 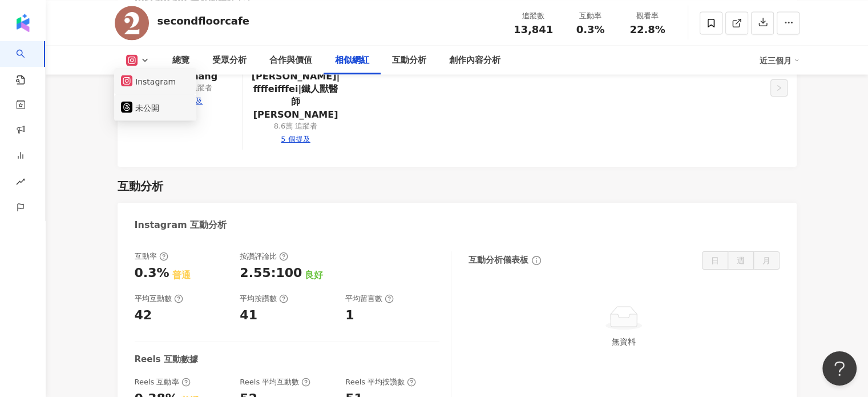 I want to click on button: right, so click(x=779, y=88).